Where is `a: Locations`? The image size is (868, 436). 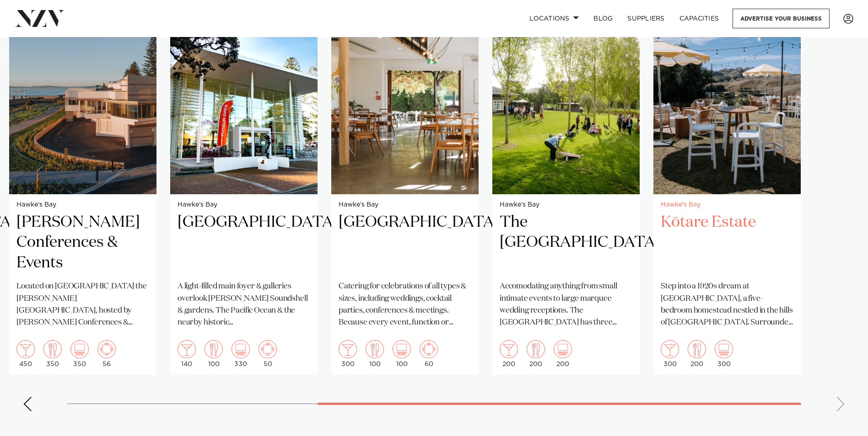
a: Locations is located at coordinates (554, 18).